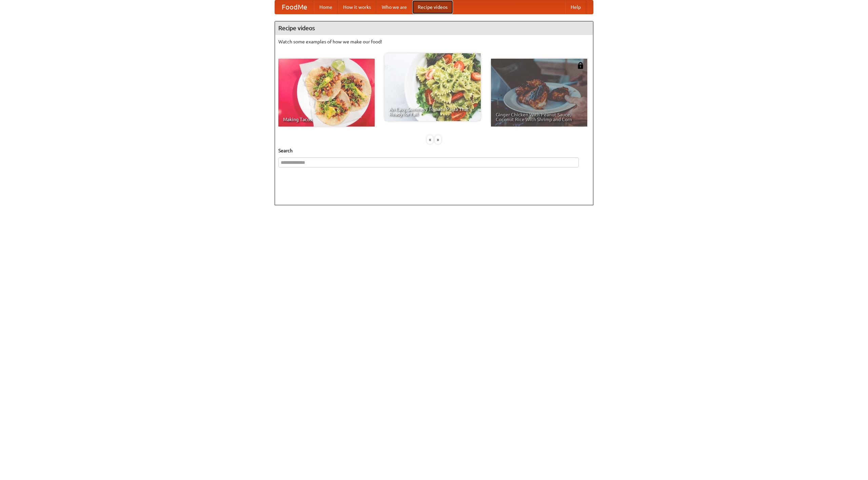 This screenshot has height=480, width=868. Describe the element at coordinates (326, 7) in the screenshot. I see `a: Home` at that location.